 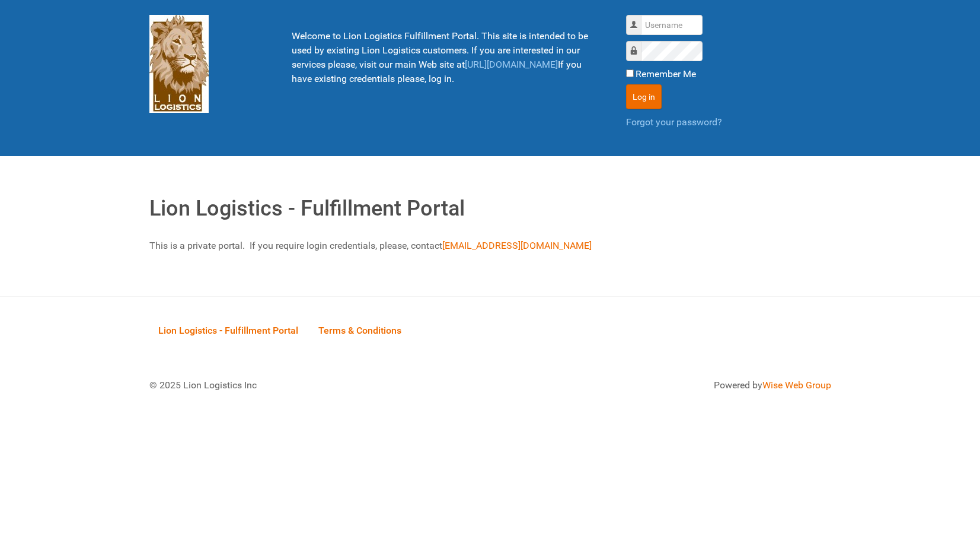 I want to click on label: Remember Me, so click(x=666, y=74).